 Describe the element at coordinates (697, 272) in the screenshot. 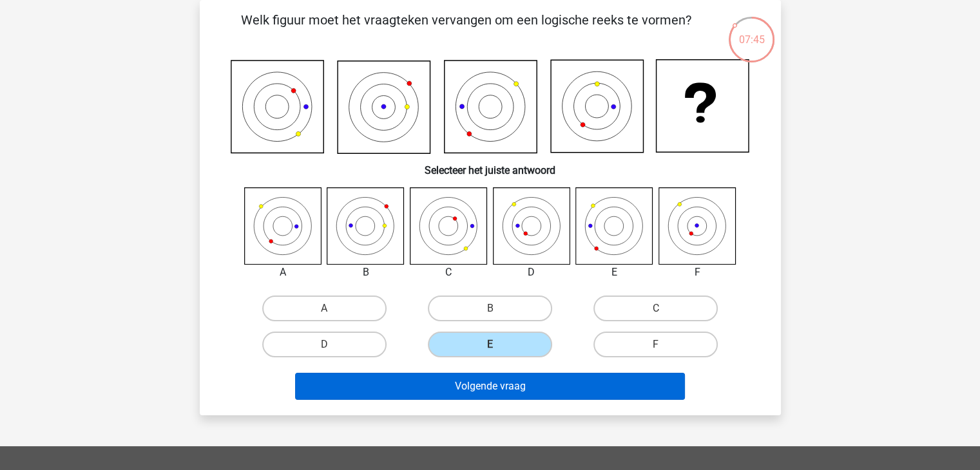

I see `div: F` at that location.